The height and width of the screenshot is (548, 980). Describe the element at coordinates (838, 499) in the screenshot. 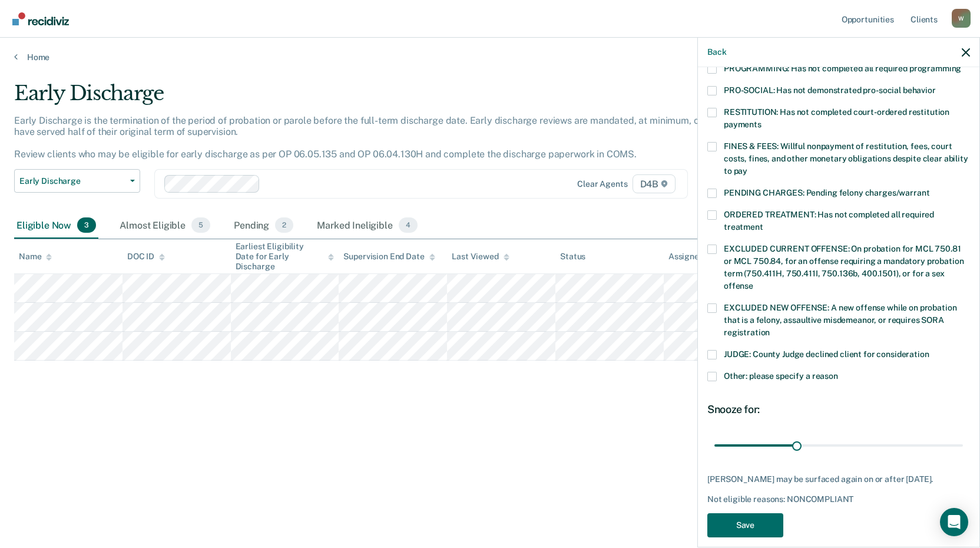

I see `div: Not eligible reasons: NONCOMPLIANT` at that location.